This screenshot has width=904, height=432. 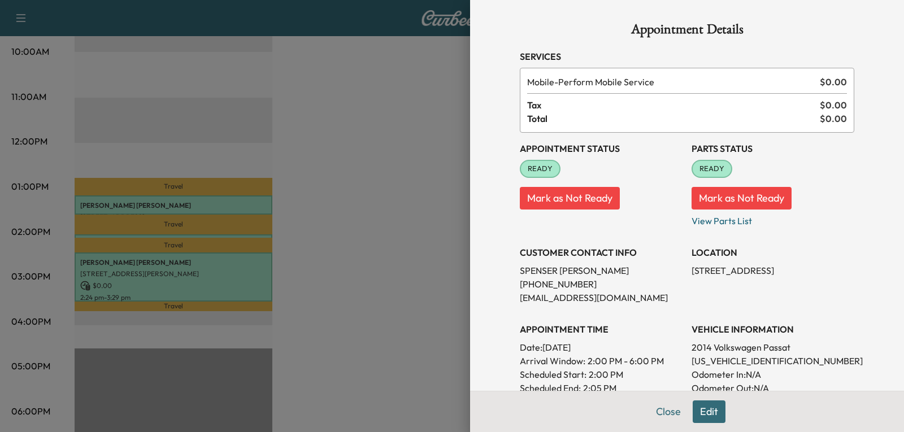 What do you see at coordinates (606, 375) in the screenshot?
I see `p: 2:00 PM` at bounding box center [606, 375].